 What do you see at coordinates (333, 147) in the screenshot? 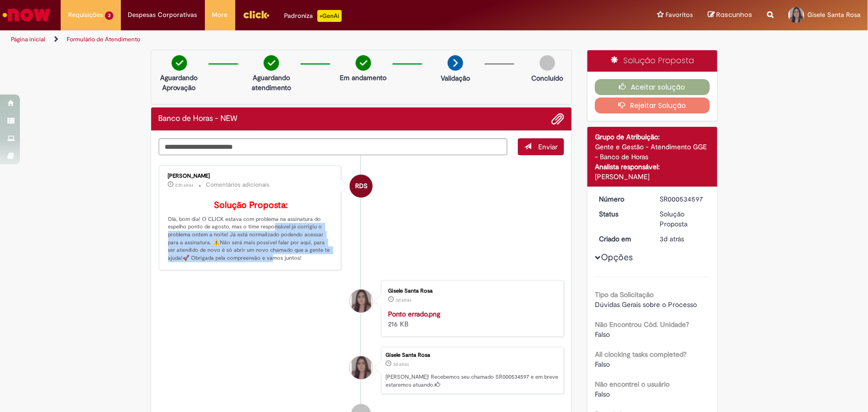
I see `textarea: Digite sua mensagem aqui...` at bounding box center [333, 147].